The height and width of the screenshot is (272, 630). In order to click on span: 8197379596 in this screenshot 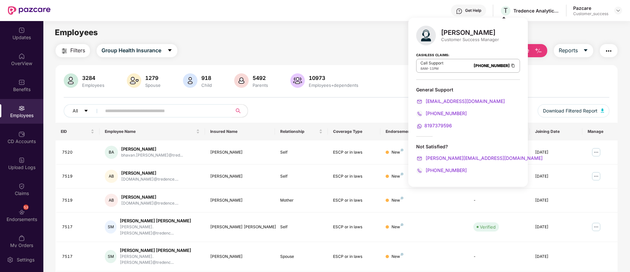, I will do `click(438, 125)`.